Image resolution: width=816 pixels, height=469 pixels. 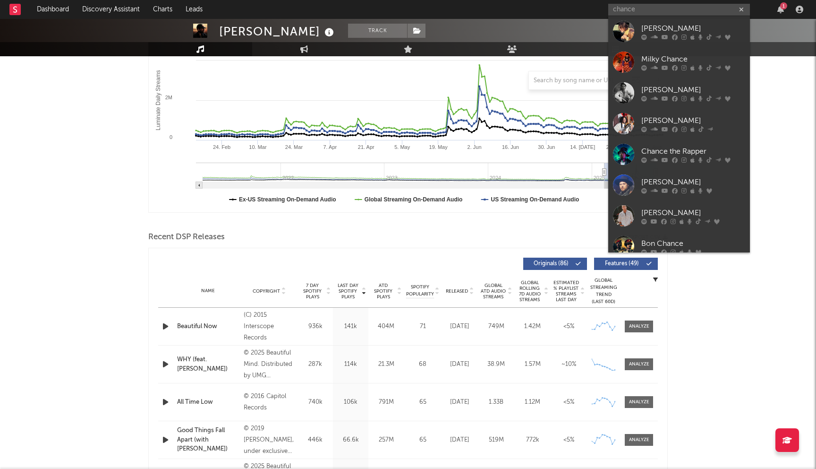 I want to click on a: Bon Chance, so click(x=679, y=246).